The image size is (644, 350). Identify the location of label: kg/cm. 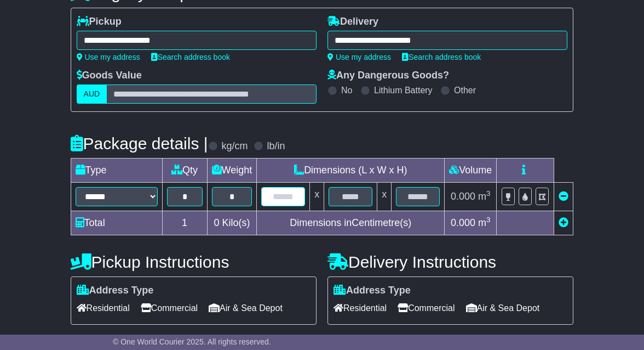
(235, 147).